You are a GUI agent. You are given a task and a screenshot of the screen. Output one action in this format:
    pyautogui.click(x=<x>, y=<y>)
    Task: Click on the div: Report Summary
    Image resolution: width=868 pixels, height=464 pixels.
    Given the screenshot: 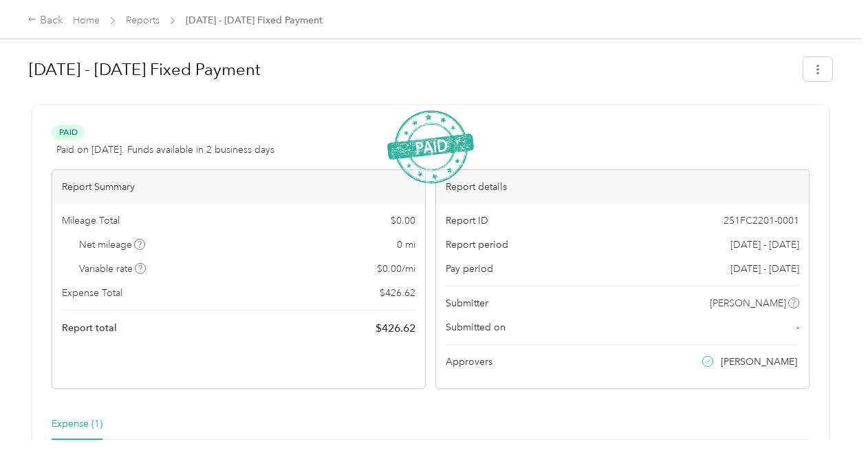 What is the action you would take?
    pyautogui.click(x=238, y=187)
    